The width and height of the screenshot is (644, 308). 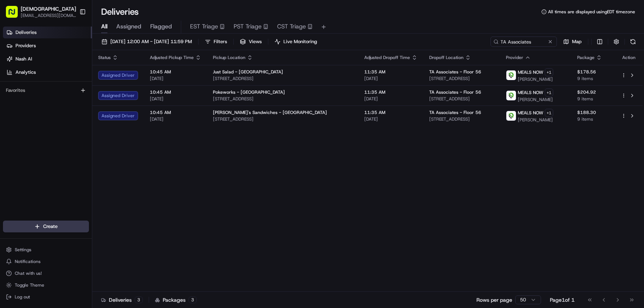 I want to click on span: Analytics, so click(x=26, y=72).